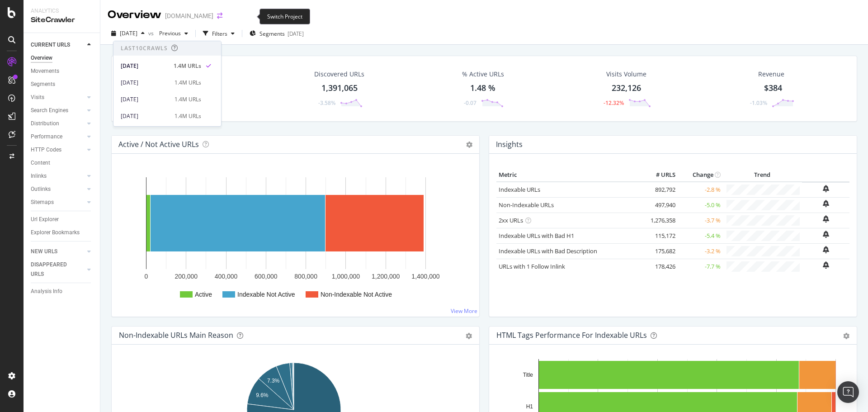 The height and width of the screenshot is (412, 868). What do you see at coordinates (173, 34) in the screenshot?
I see `button: Previous` at bounding box center [173, 34].